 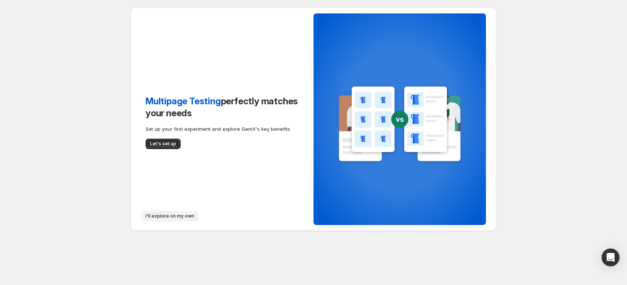 I want to click on span: I'll explore on my own, so click(x=170, y=216).